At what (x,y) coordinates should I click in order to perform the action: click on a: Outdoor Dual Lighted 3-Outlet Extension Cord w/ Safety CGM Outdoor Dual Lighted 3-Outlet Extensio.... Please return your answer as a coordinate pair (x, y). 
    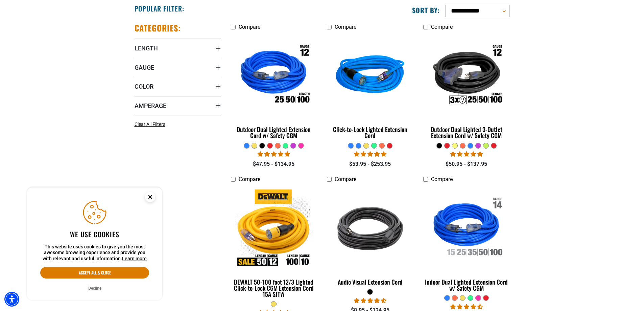
    Looking at the image, I should click on (466, 88).